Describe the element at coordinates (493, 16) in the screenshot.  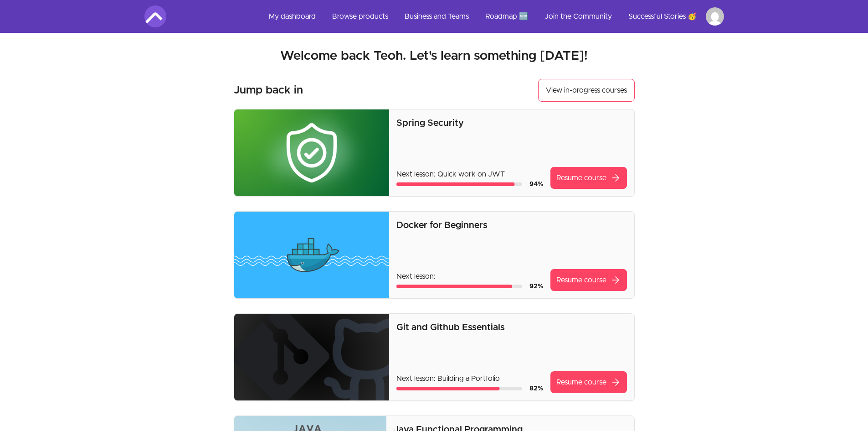
I see `nav: Main` at that location.